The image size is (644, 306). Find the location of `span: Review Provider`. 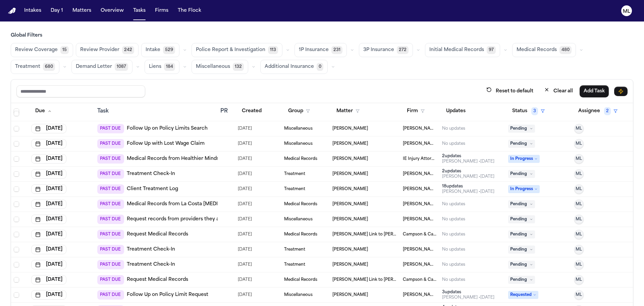

span: Review Provider is located at coordinates (99, 50).